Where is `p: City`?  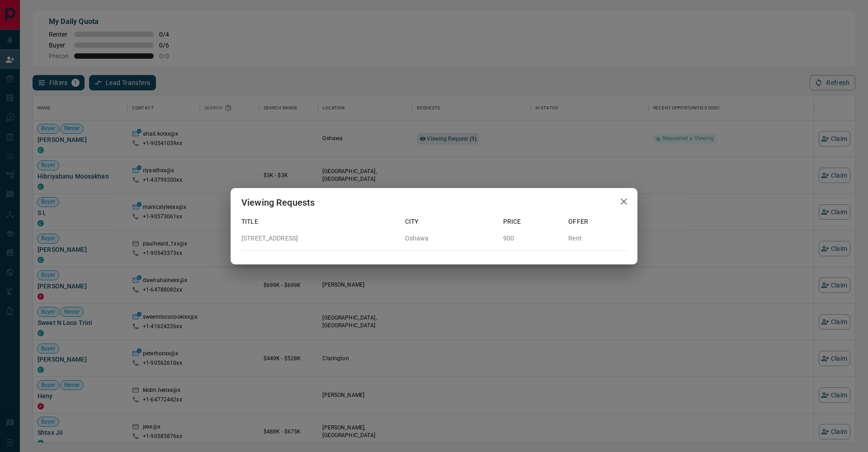 p: City is located at coordinates (451, 221).